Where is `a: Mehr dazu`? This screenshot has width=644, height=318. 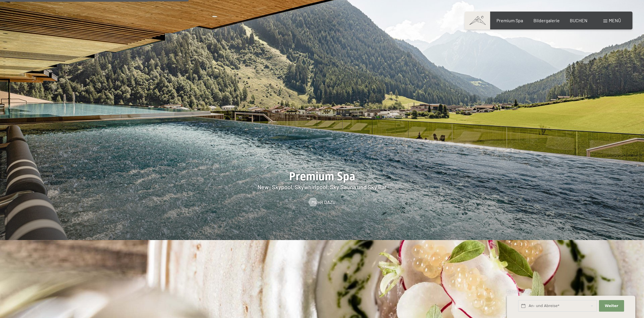
a: Mehr dazu is located at coordinates (322, 202).